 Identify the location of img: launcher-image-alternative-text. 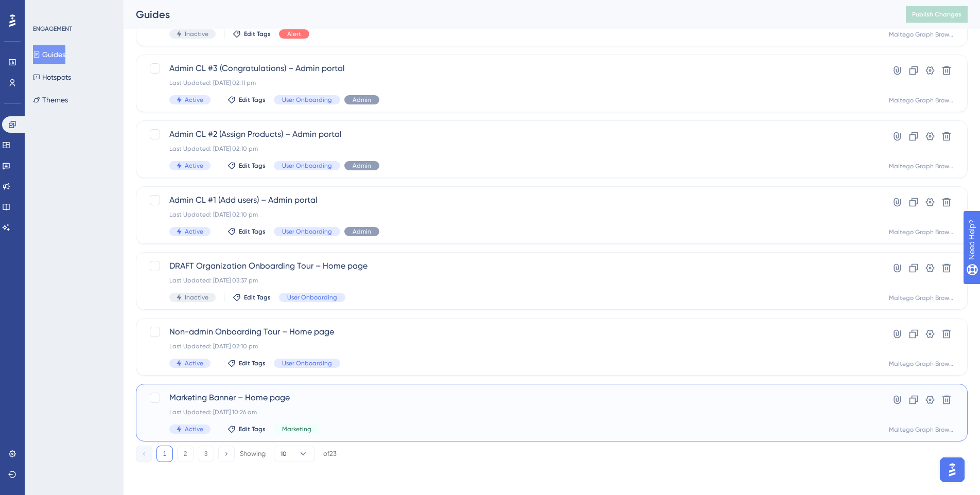
(16, 16).